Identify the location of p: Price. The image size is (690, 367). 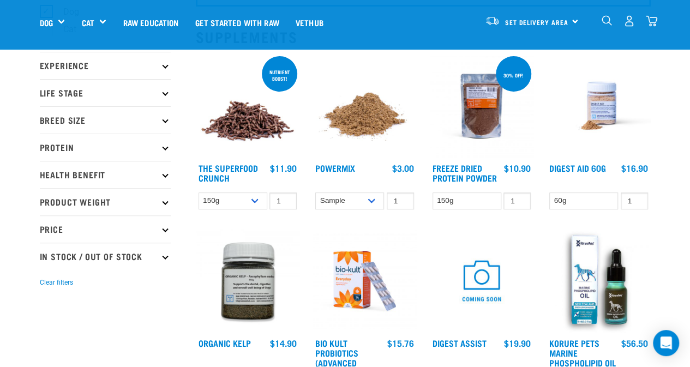
(105, 229).